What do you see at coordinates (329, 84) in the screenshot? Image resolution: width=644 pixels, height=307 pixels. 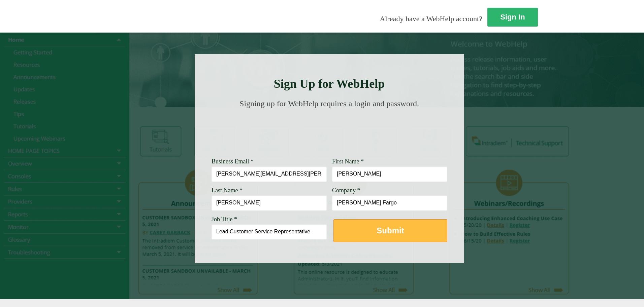 I see `strong: Sign Up for WebHelp` at bounding box center [329, 84].